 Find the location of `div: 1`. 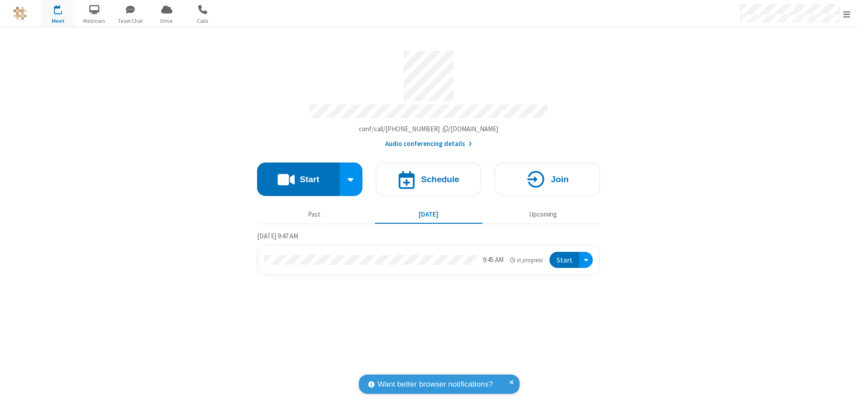

div: 1 is located at coordinates (63, 8).